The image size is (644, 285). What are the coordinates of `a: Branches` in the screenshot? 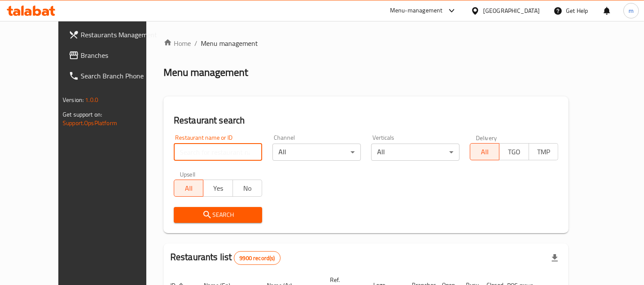 It's located at (114, 56).